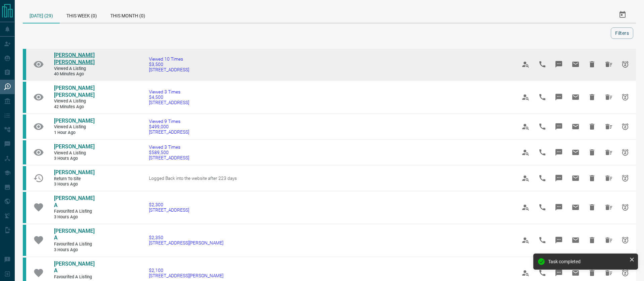  What do you see at coordinates (74, 107) in the screenshot?
I see `span: 42 minutes ago` at bounding box center [74, 107].